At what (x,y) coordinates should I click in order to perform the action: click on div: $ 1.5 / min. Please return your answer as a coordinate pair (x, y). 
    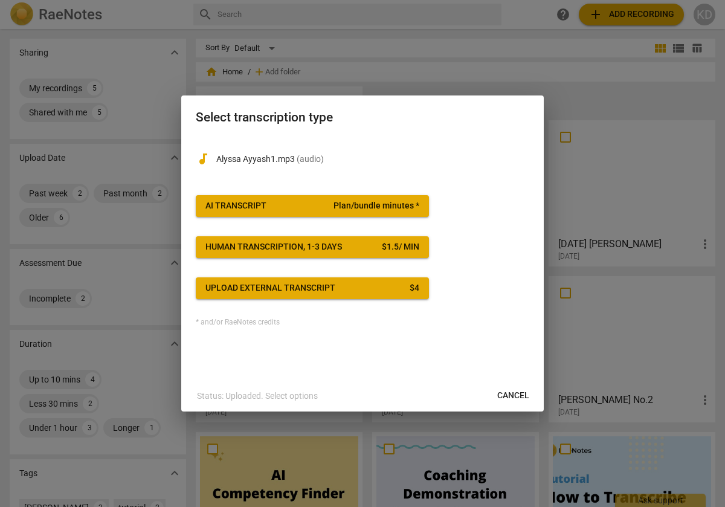
    Looking at the image, I should click on (400, 247).